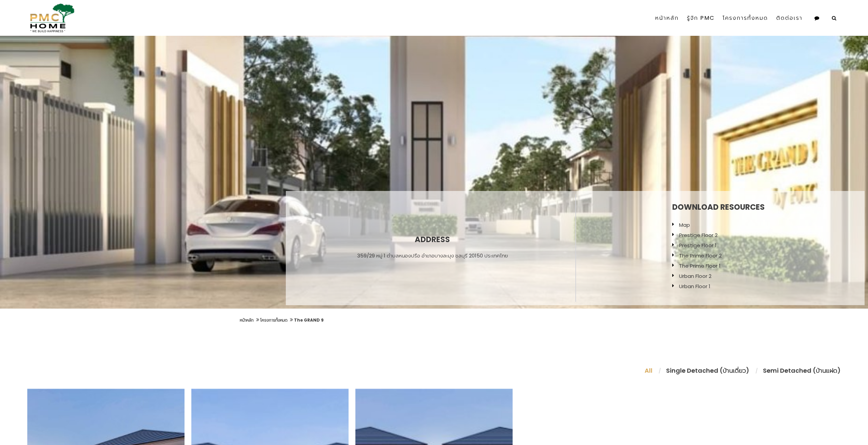  I want to click on h3: Download resources, so click(718, 207).